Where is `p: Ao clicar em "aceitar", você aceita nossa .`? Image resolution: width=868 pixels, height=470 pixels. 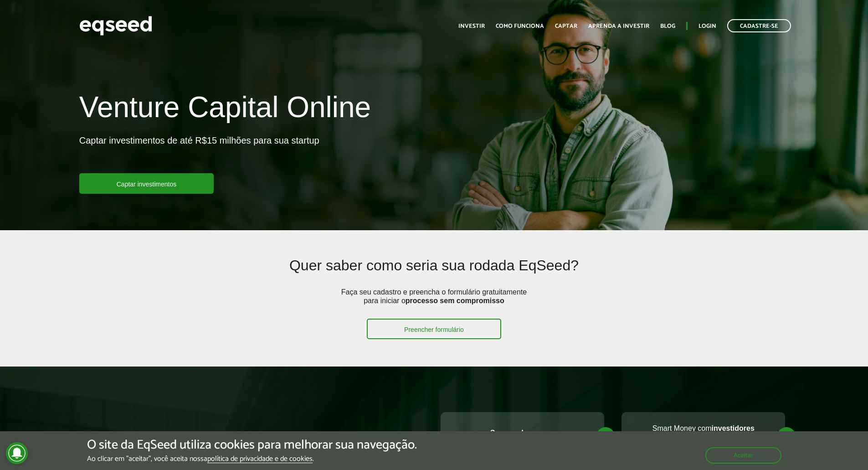 p: Ao clicar em "aceitar", você aceita nossa . is located at coordinates (252, 459).